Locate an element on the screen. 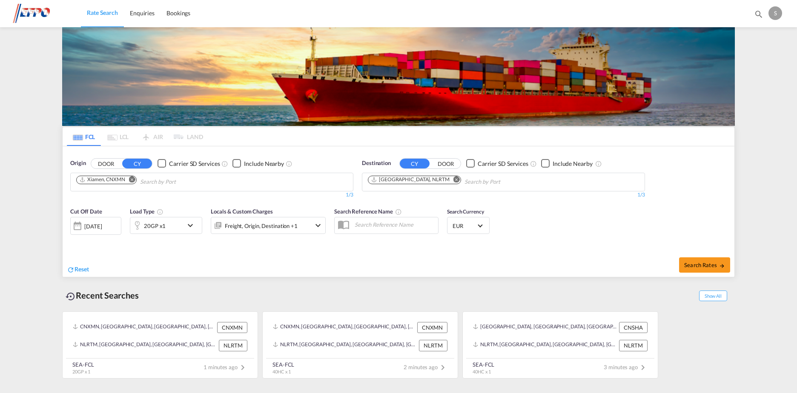 This screenshot has width=797, height=393. span: Cut Off Date is located at coordinates (86, 212).